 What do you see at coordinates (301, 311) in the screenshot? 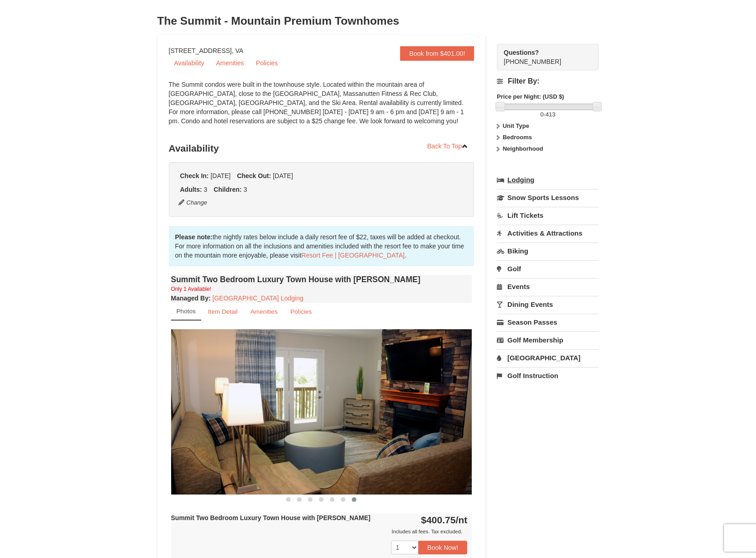
I see `small: Policies` at bounding box center [301, 311].